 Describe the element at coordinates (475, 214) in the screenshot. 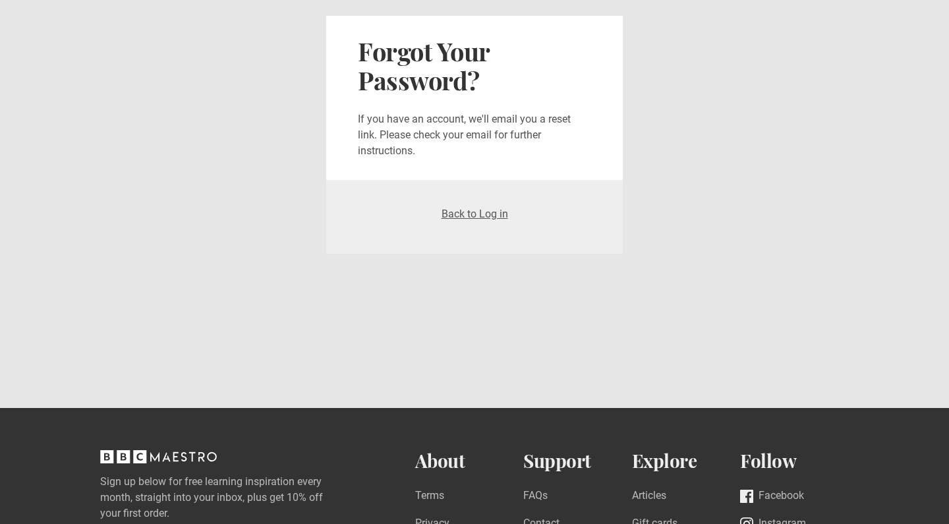

I see `a: Back to Log in` at that location.